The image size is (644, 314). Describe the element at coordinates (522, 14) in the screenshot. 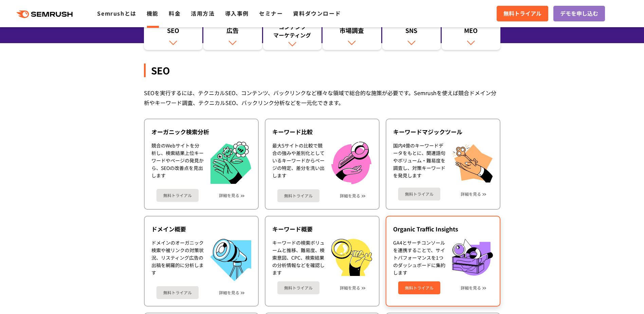

I see `span: 無料トライアル` at that location.